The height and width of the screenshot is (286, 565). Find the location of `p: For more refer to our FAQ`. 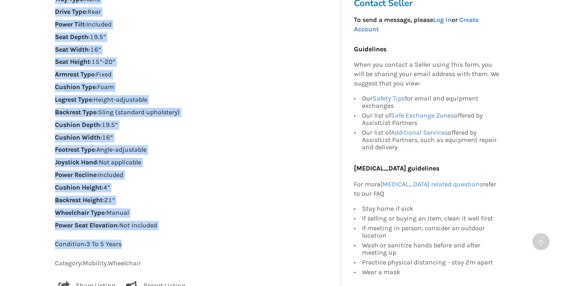

p: For more refer to our FAQ is located at coordinates (426, 189).